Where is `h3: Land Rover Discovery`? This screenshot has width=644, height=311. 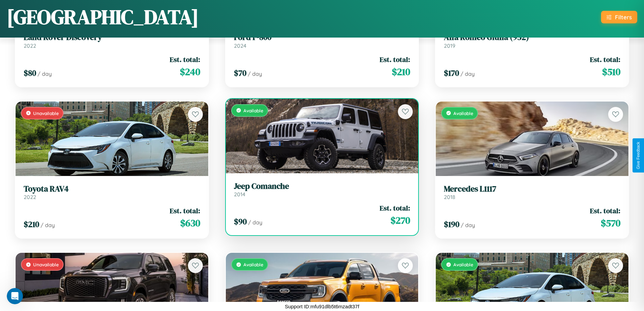
h3: Land Rover Discovery is located at coordinates (112, 37).